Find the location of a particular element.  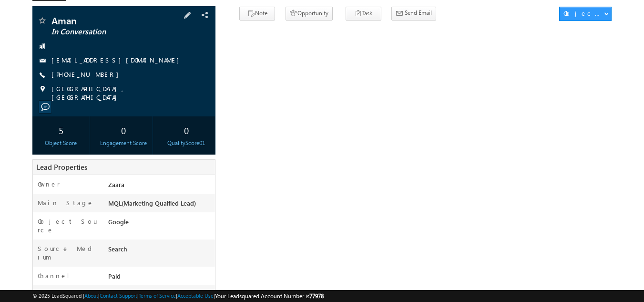

span: In Conversation is located at coordinates (108, 32).